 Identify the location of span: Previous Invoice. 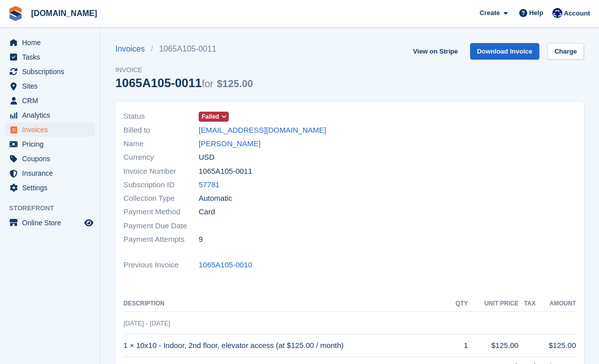
(161, 265).